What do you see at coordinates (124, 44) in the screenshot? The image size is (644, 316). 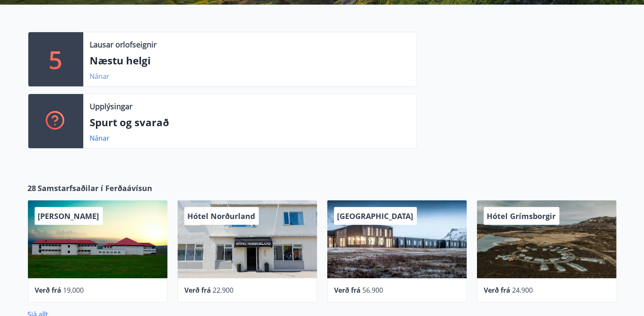 I see `p: Lausar orlofseignir` at bounding box center [124, 44].